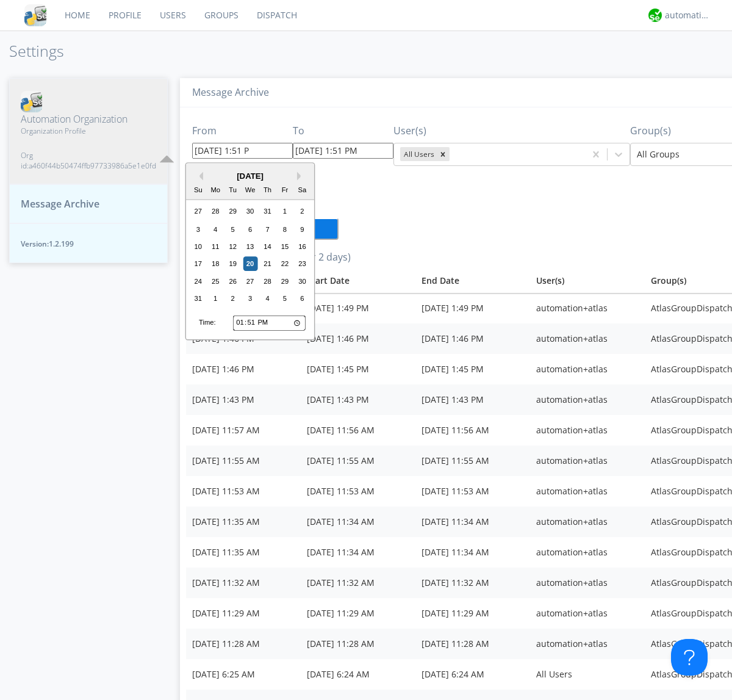 This screenshot has height=700, width=732. I want to click on button: Message Archive, so click(88, 204).